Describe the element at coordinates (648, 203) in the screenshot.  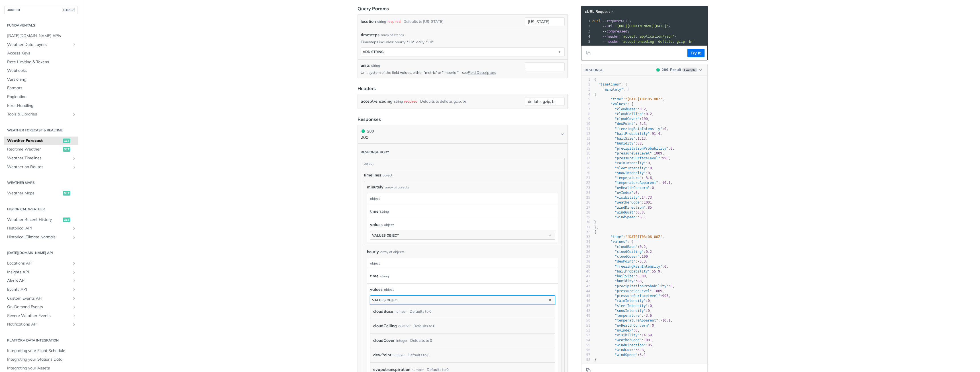
I see `span: 1001` at that location.